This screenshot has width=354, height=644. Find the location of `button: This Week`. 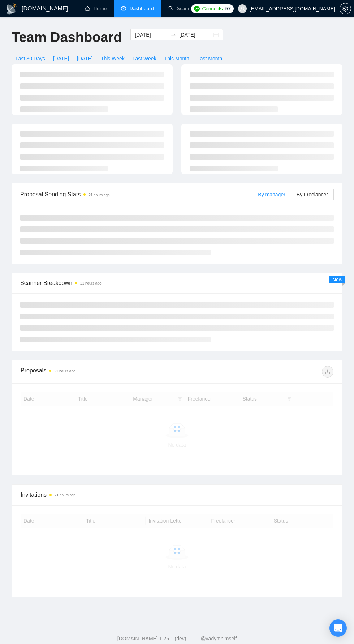

button: This Week is located at coordinates (112, 59).